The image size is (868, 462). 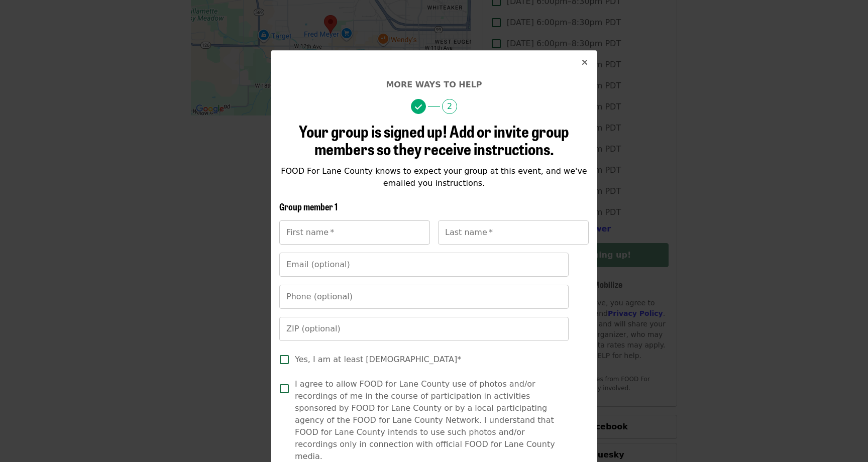 I want to click on input: Email (optional), so click(x=424, y=265).